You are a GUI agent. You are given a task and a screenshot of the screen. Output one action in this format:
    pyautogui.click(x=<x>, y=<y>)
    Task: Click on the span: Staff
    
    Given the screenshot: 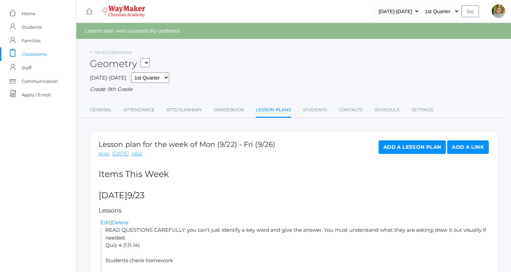 What is the action you would take?
    pyautogui.click(x=26, y=68)
    